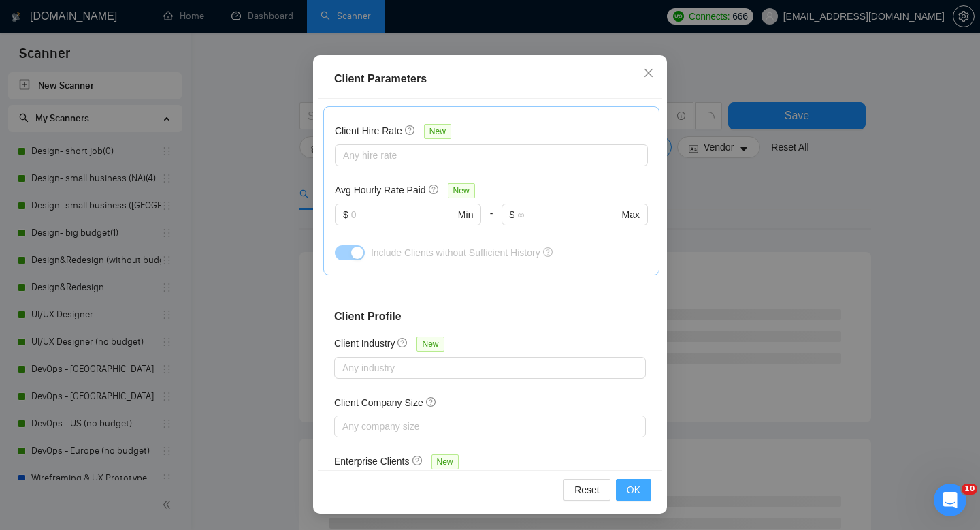 This screenshot has height=530, width=980. Describe the element at coordinates (587, 490) in the screenshot. I see `span: Reset` at that location.